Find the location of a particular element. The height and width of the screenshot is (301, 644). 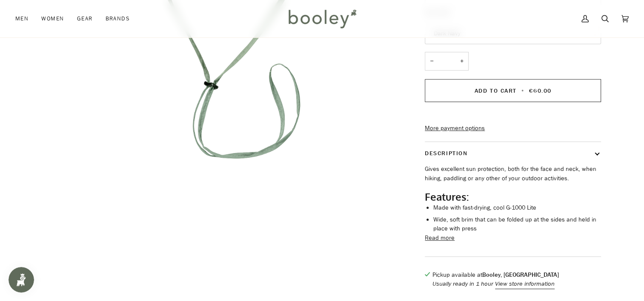

span: €60.00 is located at coordinates (540, 90).